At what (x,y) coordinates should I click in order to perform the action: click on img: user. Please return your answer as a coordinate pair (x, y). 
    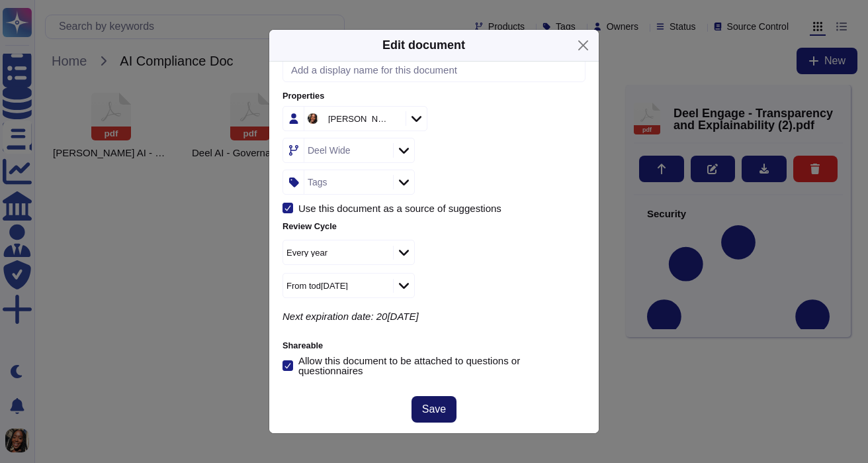
    Looking at the image, I should click on (313, 118).